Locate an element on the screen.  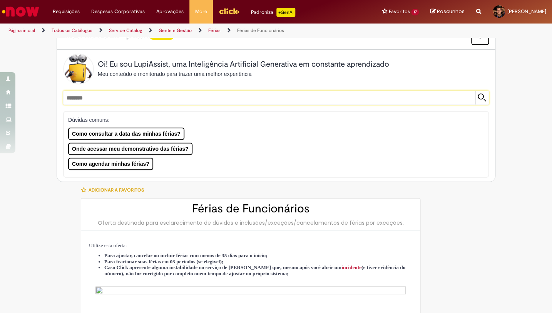
button: Como agendar minhas férias? is located at coordinates (111, 164).